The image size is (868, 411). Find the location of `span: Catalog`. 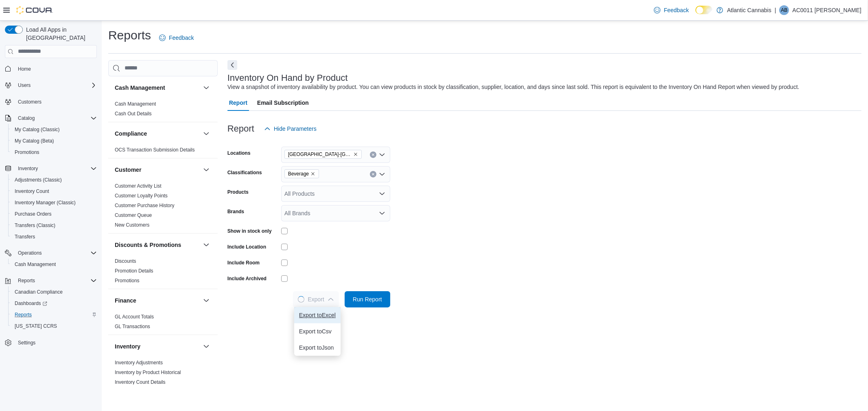

span: Catalog is located at coordinates (55, 119).